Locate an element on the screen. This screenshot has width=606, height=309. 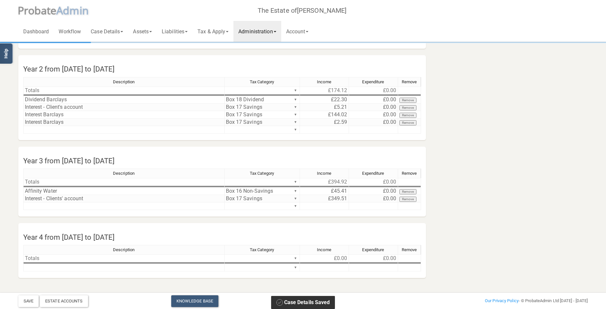
td: Box 18 Dividend is located at coordinates (262, 100).